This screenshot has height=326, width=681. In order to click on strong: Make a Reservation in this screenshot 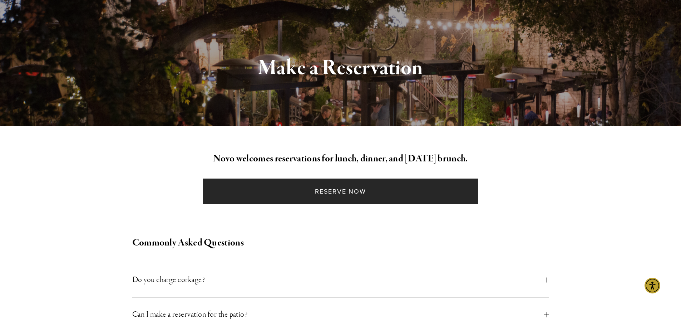, I will do `click(340, 68)`.